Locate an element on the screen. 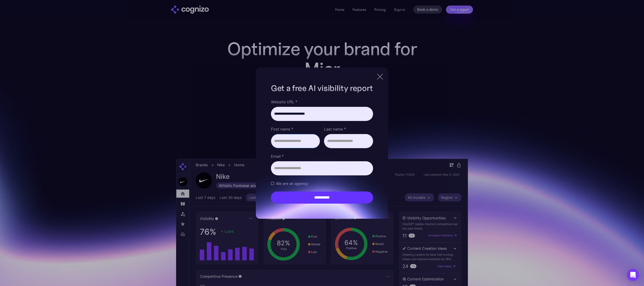 The width and height of the screenshot is (644, 286). form: Brand Report Form is located at coordinates (322, 151).